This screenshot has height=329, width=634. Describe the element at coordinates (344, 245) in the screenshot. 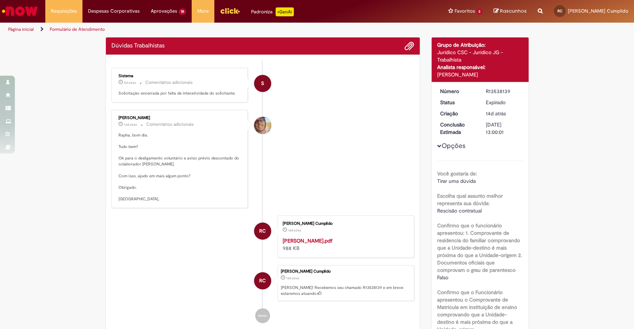

I see `div: 988 KB` at that location.